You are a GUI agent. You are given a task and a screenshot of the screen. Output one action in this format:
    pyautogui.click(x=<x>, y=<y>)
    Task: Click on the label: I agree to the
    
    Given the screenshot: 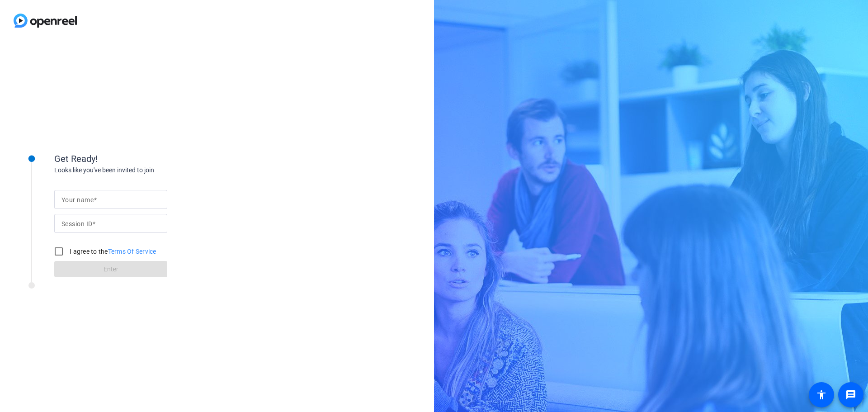 What is the action you would take?
    pyautogui.click(x=112, y=252)
    